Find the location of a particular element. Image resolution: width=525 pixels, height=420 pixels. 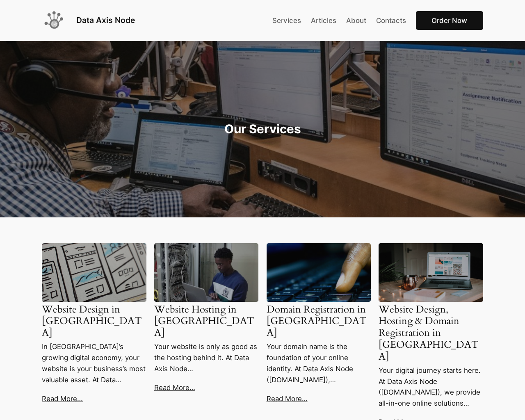

span: Articles is located at coordinates (324, 20).